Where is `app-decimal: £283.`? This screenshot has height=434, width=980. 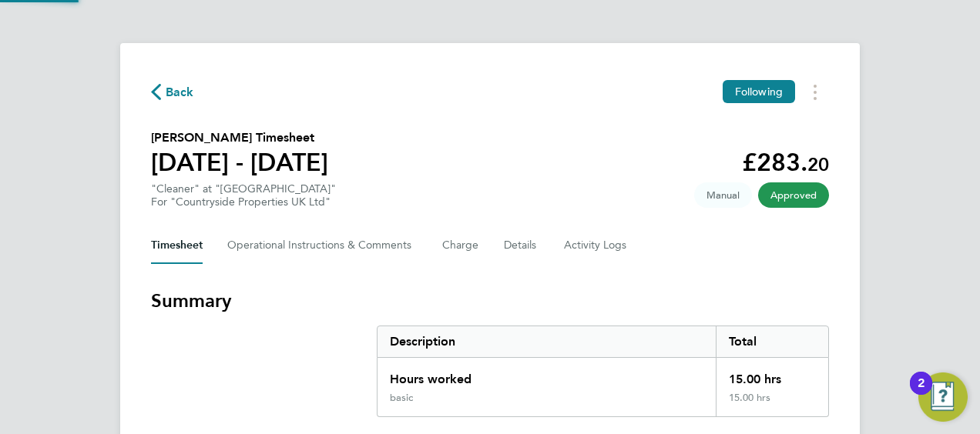
app-decimal: £283. is located at coordinates (785, 162).